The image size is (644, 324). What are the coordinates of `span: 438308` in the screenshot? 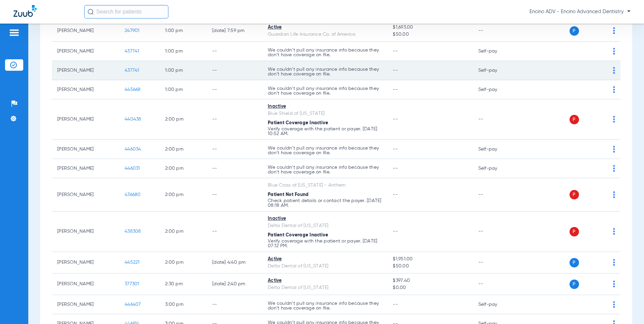 It's located at (132, 231).